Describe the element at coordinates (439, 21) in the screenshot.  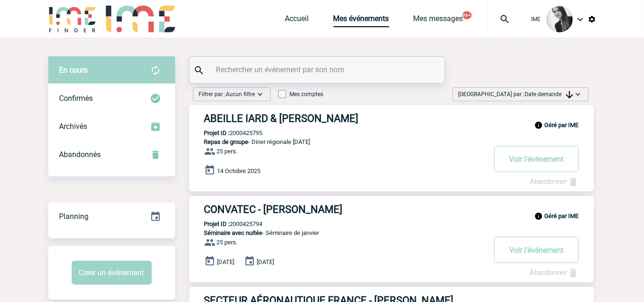
I see `a: Mes messages` at that location.